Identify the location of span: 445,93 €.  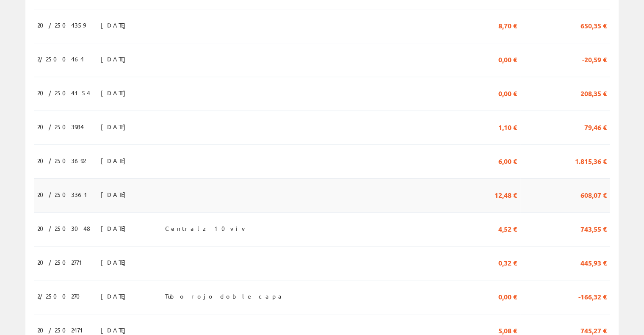
(594, 262).